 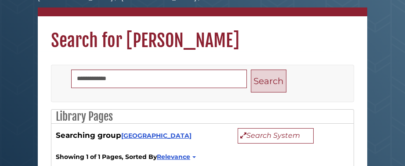 I want to click on a: Relevance, so click(x=176, y=156).